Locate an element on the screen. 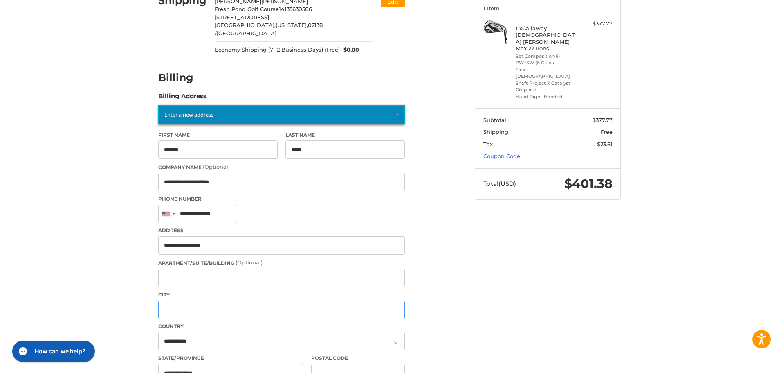 The width and height of the screenshot is (779, 373). span: Free is located at coordinates (607, 132).